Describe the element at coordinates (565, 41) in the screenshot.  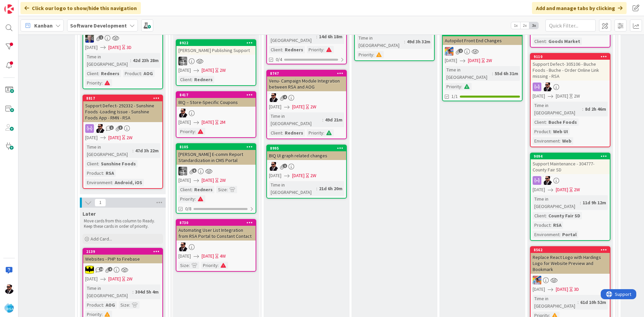
I see `div: Goods Market` at that location.